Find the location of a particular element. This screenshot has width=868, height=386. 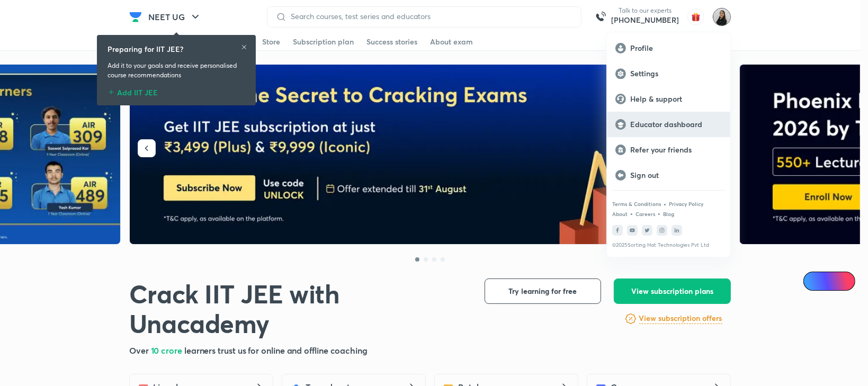

p: Profile is located at coordinates (675, 49).